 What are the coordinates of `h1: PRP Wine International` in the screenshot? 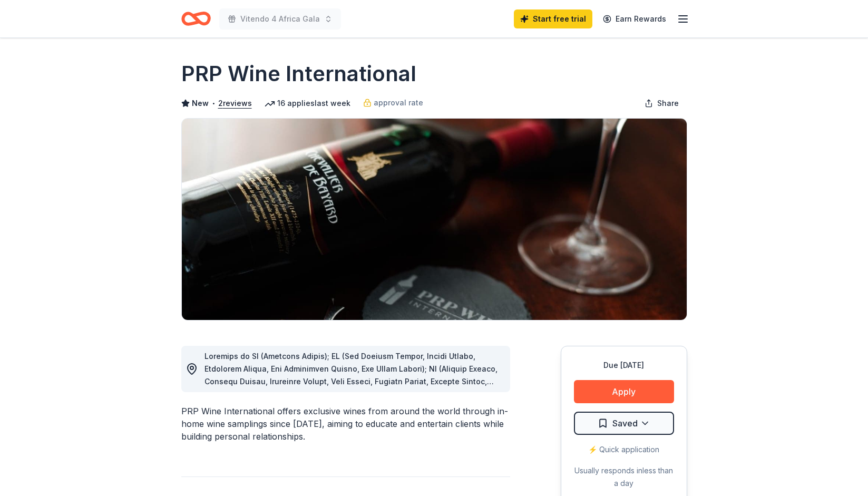 It's located at (298, 74).